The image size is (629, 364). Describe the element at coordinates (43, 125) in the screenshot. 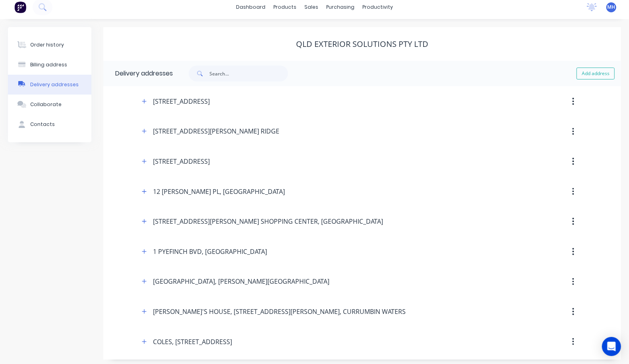

I see `div: Contacts` at that location.